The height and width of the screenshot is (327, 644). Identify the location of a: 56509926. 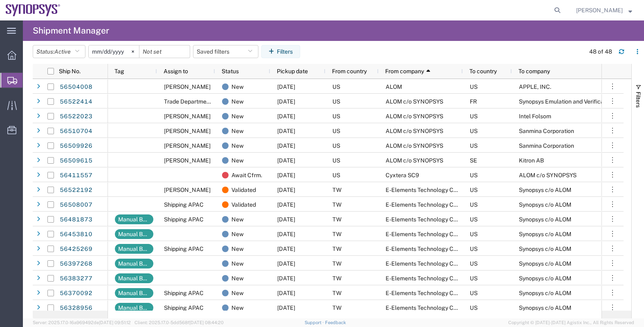
(76, 146).